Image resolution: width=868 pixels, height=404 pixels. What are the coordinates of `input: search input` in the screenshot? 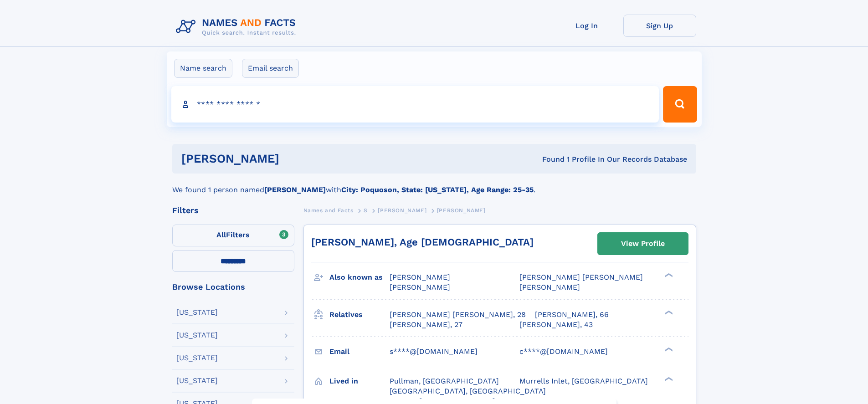 It's located at (415, 104).